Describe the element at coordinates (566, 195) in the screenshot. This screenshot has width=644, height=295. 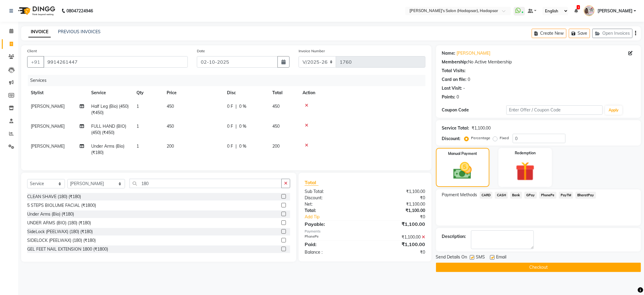
I see `span: PayTM` at that location.